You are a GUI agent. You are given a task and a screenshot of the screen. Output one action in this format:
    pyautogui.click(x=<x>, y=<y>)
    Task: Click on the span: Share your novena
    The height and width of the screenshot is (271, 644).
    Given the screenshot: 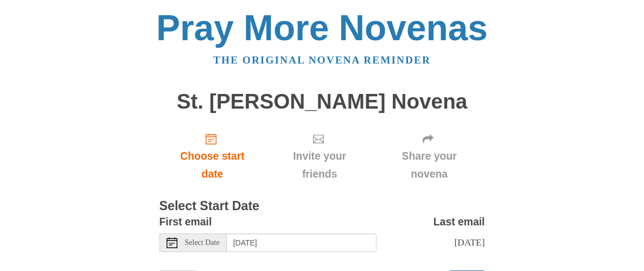 What is the action you would take?
    pyautogui.click(x=429, y=165)
    